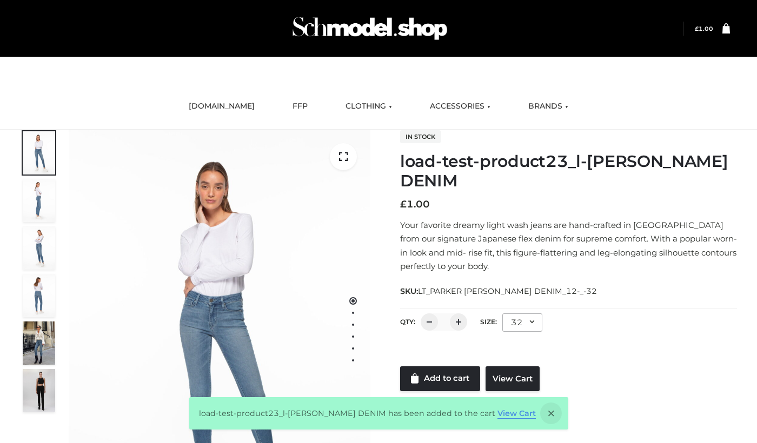 Image resolution: width=757 pixels, height=443 pixels. I want to click on a: Schmodel Admin 964, so click(370, 28).